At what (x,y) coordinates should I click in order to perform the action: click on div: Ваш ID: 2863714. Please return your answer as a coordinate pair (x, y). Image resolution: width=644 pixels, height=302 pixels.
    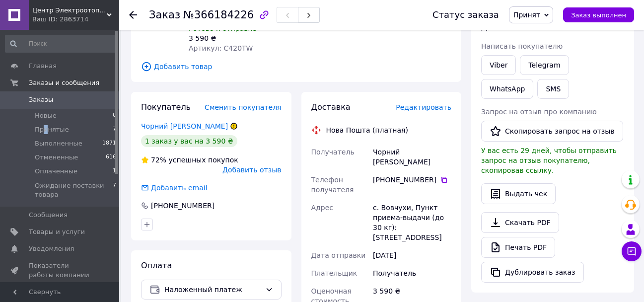
    Looking at the image, I should click on (75, 20).